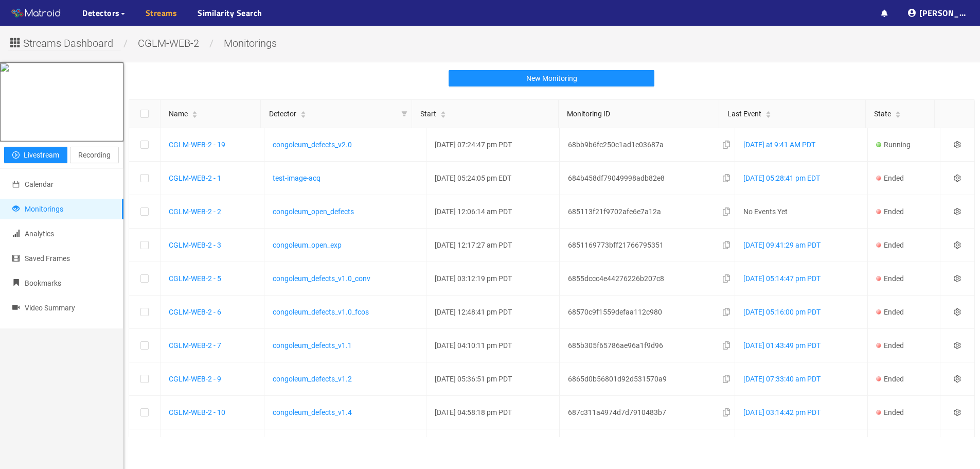 The image size is (980, 469). I want to click on span: State, so click(883, 114).